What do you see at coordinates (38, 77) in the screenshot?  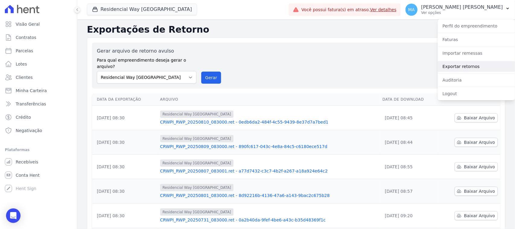 I see `a: Clientes` at bounding box center [38, 77].